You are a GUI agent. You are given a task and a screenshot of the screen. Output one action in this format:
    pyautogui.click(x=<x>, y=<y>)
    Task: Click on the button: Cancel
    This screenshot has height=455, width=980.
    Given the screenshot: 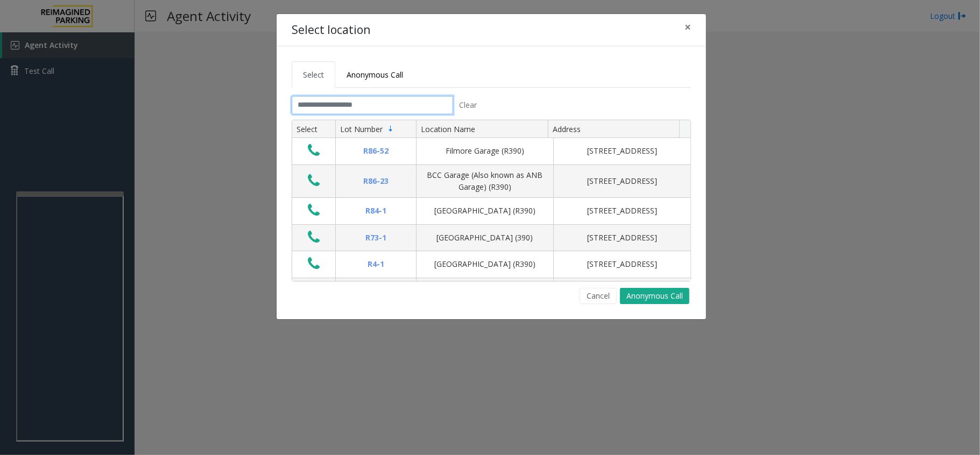 What is the action you would take?
    pyautogui.click(x=598, y=296)
    